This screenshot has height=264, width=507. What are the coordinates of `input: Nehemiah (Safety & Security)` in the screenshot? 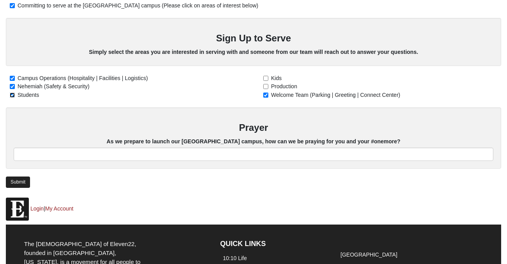 It's located at (12, 86).